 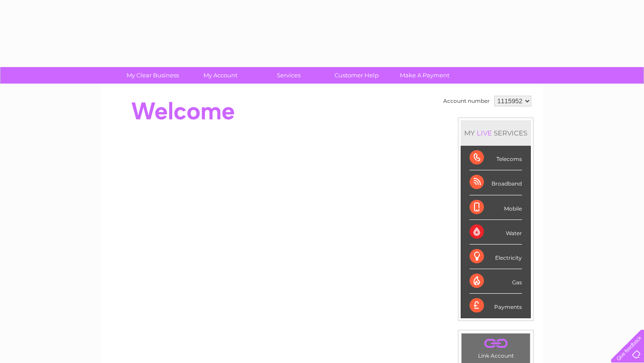 I want to click on div: MY SERVICES, so click(x=495, y=133).